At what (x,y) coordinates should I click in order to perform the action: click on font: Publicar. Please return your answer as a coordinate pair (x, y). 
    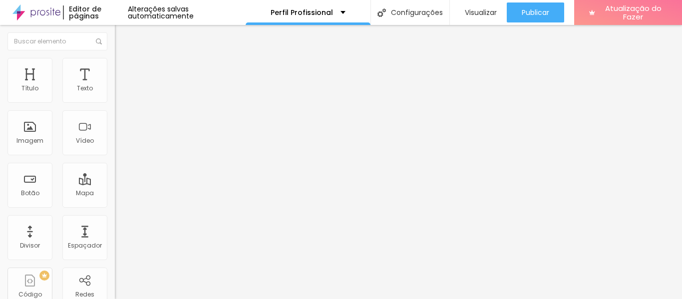
    Looking at the image, I should click on (535, 12).